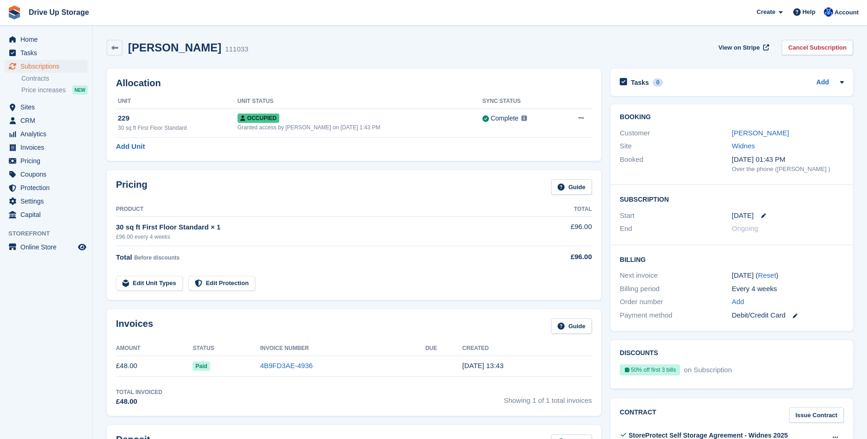 The width and height of the screenshot is (867, 439). Describe the element at coordinates (817, 415) in the screenshot. I see `a: Issue Contract` at that location.